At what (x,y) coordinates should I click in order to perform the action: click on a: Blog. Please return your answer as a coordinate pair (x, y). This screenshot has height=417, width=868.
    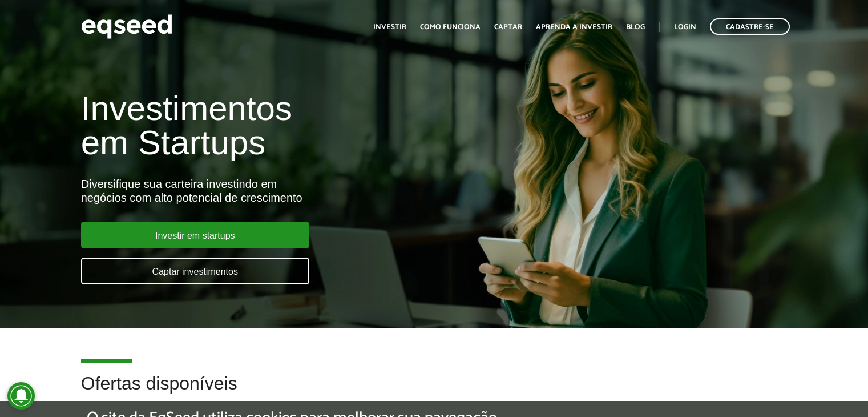
    Looking at the image, I should click on (636, 27).